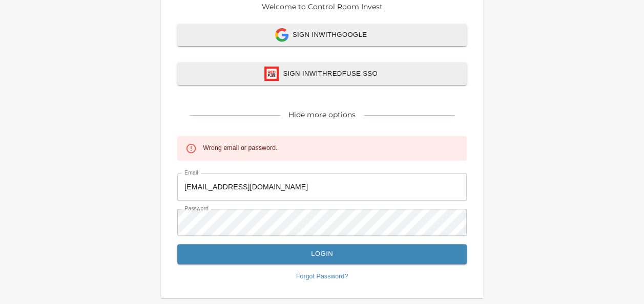 This screenshot has height=304, width=644. I want to click on span: Sign In with Redfuse SSO, so click(322, 74).